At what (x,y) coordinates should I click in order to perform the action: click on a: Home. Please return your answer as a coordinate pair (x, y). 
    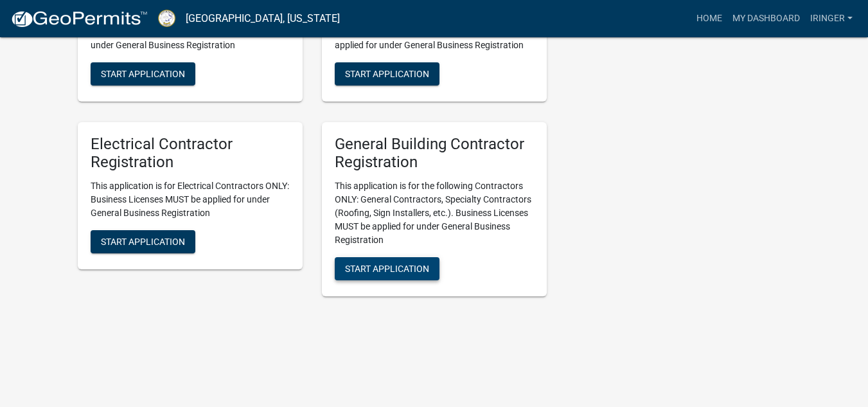
    Looking at the image, I should click on (709, 18).